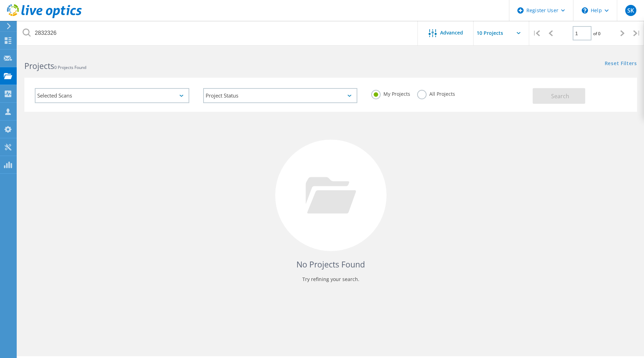 The image size is (644, 358). Describe the element at coordinates (44, 17) in the screenshot. I see `a: Live Optics Dashboard` at that location.